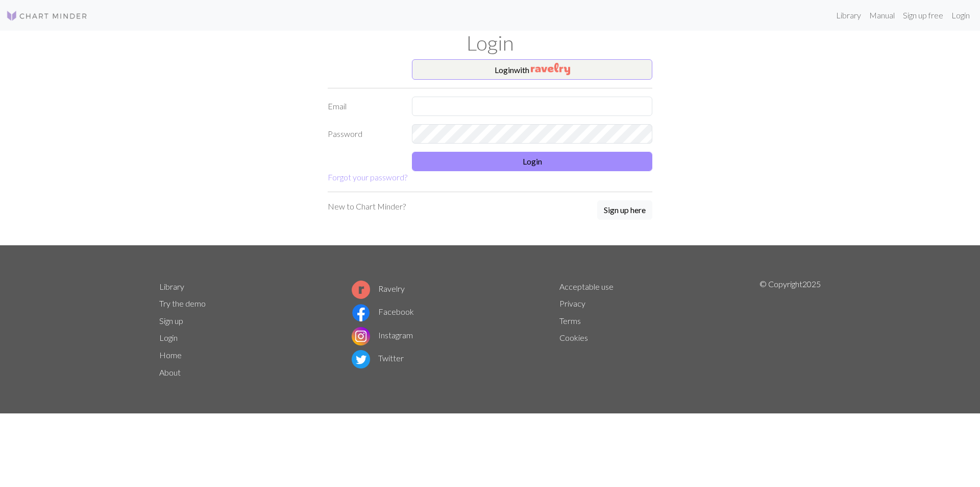 This screenshot has height=487, width=980. I want to click on a: Sign up, so click(171, 320).